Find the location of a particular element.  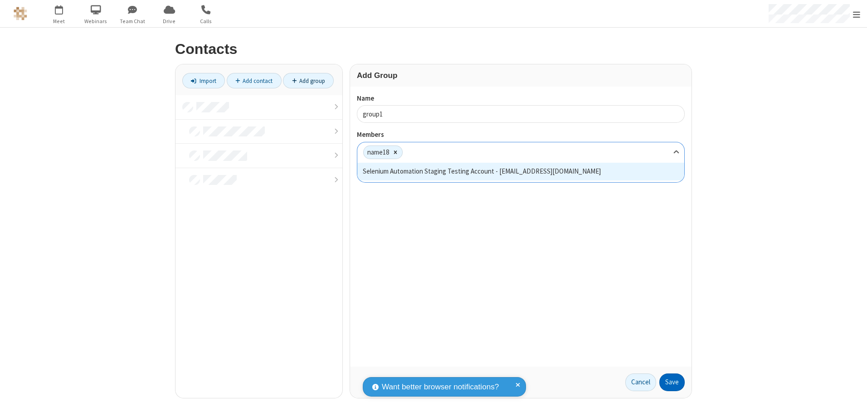

h3: Add Group is located at coordinates (521, 75).